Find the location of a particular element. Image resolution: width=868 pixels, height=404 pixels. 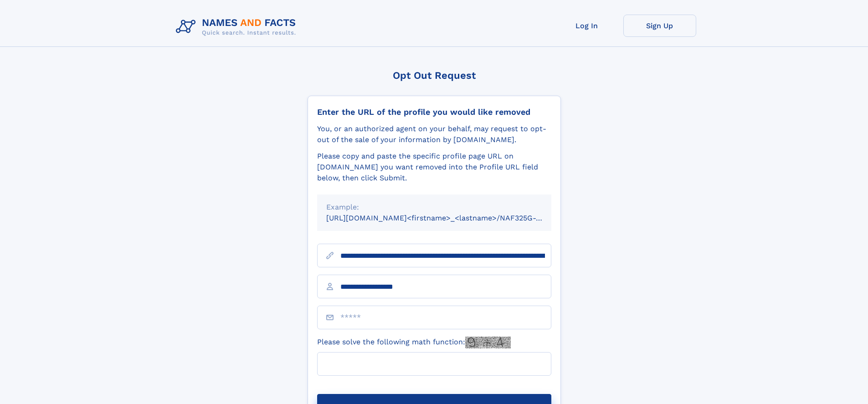

label: Please solve the following math function: is located at coordinates (414, 342).